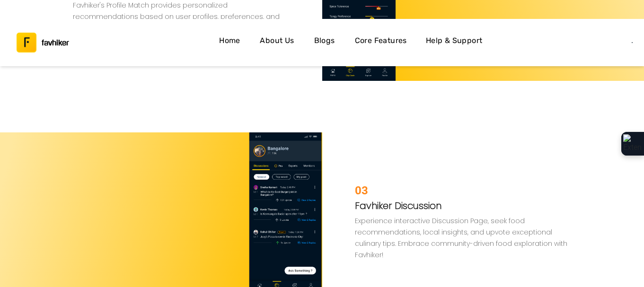 This screenshot has height=287, width=644. What do you see at coordinates (277, 43) in the screenshot?
I see `a: About Us` at bounding box center [277, 43].